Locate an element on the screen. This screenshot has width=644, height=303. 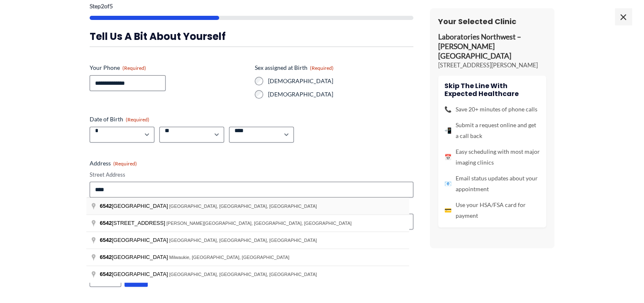
h3: Tell us a bit about yourself is located at coordinates (251, 37).